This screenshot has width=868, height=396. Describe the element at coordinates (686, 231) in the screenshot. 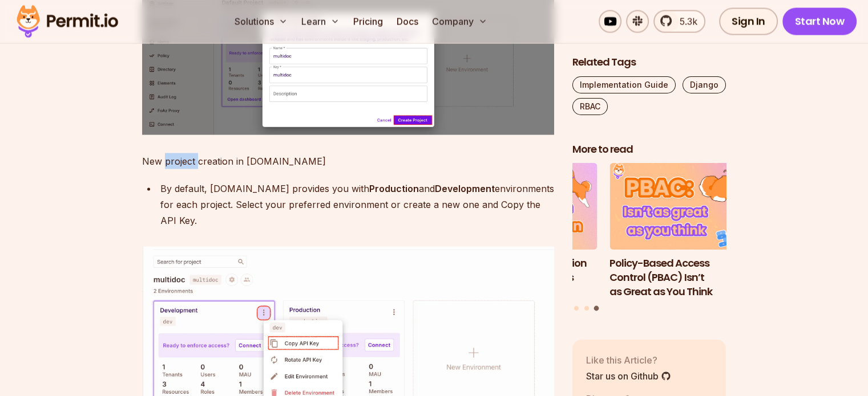

I see `li: 3 of 3` at that location.